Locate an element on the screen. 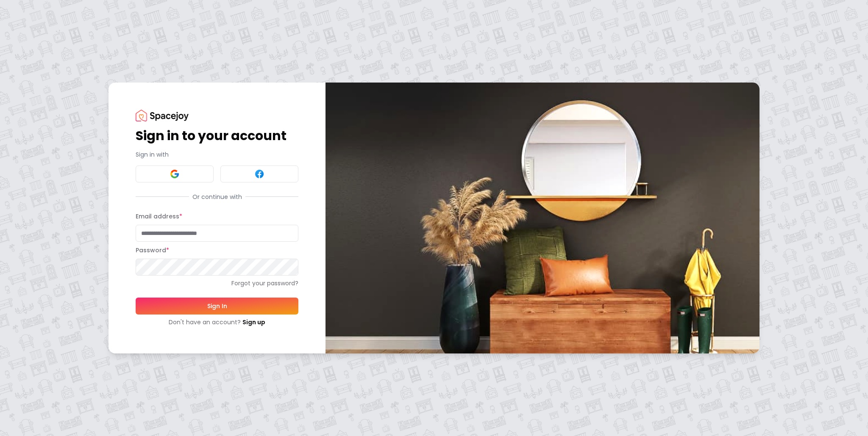 The height and width of the screenshot is (436, 868). label: Password is located at coordinates (152, 251).